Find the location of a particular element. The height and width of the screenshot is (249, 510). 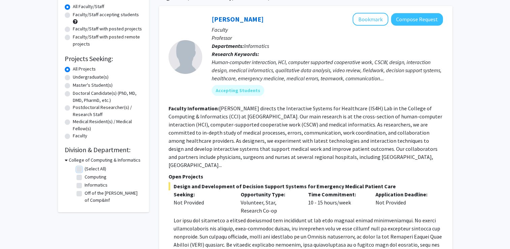

label: Master's Student(s) is located at coordinates (93, 85).